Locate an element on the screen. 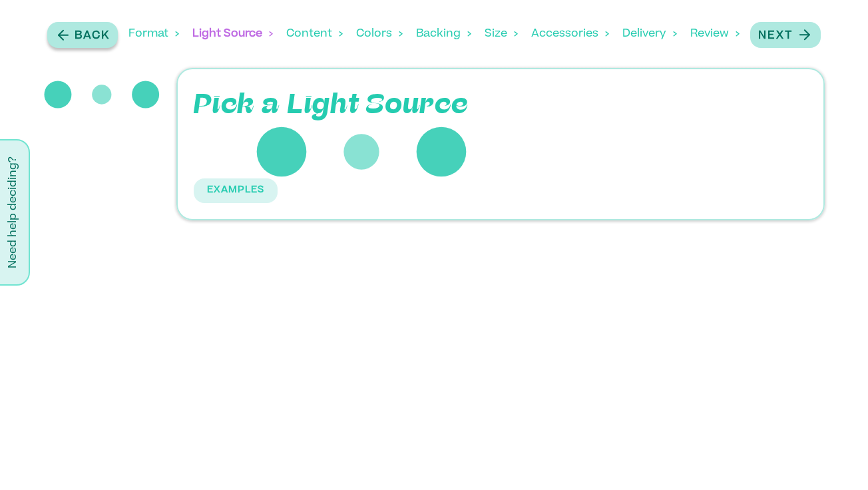  div: Content is located at coordinates (314, 34).